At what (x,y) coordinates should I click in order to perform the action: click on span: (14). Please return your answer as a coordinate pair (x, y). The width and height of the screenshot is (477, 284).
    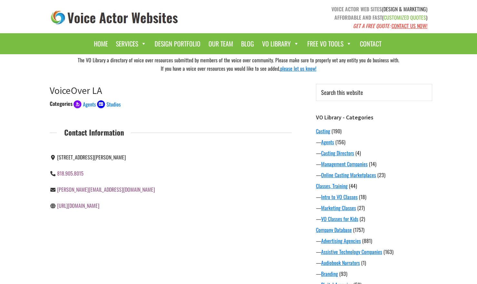
    Looking at the image, I should click on (372, 164).